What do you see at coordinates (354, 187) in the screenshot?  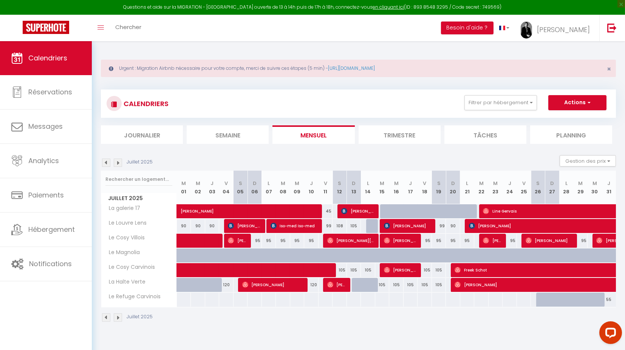 I see `th: 13` at bounding box center [354, 187].